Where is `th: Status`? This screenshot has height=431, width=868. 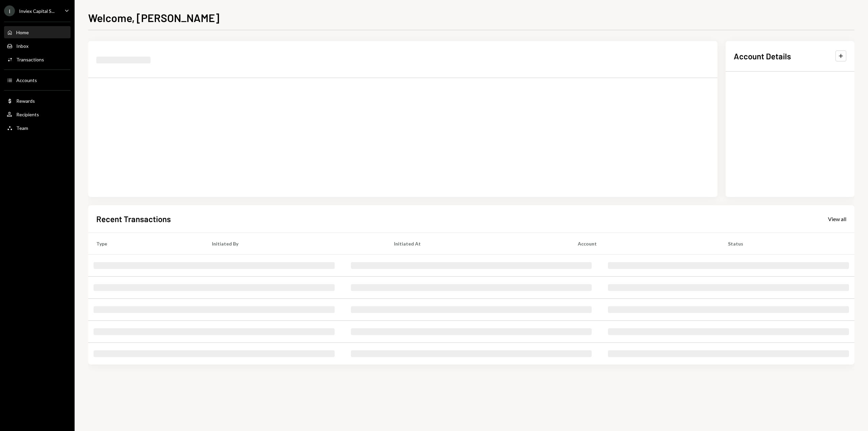
th: Status is located at coordinates (787, 243).